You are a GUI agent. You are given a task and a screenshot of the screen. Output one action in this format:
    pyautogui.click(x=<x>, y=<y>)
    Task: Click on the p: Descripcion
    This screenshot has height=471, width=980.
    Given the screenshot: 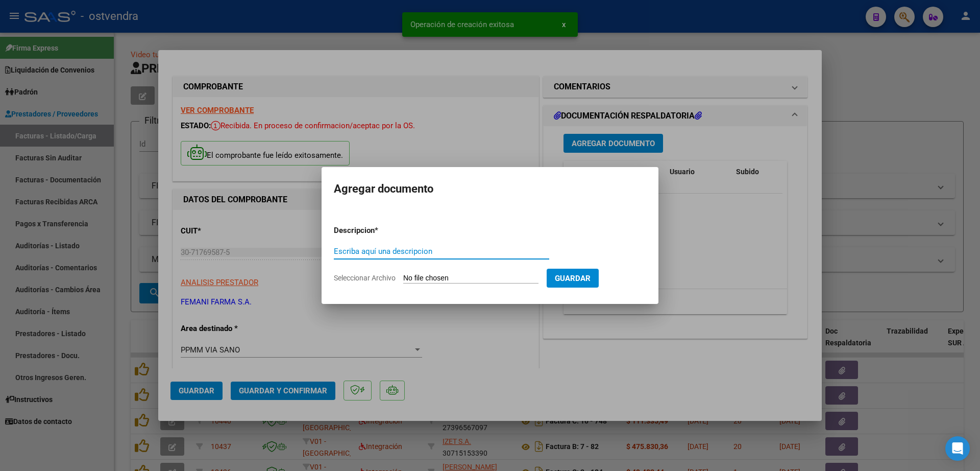 What is the action you would take?
    pyautogui.click(x=381, y=230)
    